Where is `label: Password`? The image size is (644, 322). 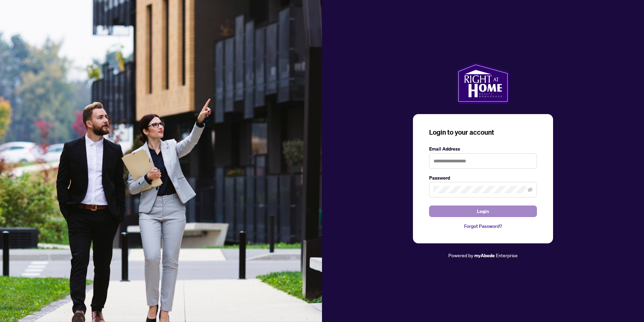
label: Password is located at coordinates (483, 178).